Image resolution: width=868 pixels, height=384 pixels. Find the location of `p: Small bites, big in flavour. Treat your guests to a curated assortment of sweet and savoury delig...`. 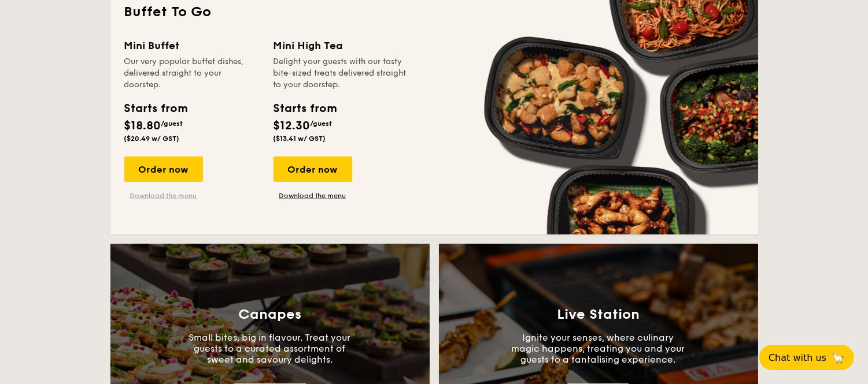

p: Small bites, big in flavour. Treat your guests to a curated assortment of sweet and savoury delig... is located at coordinates (270, 349).